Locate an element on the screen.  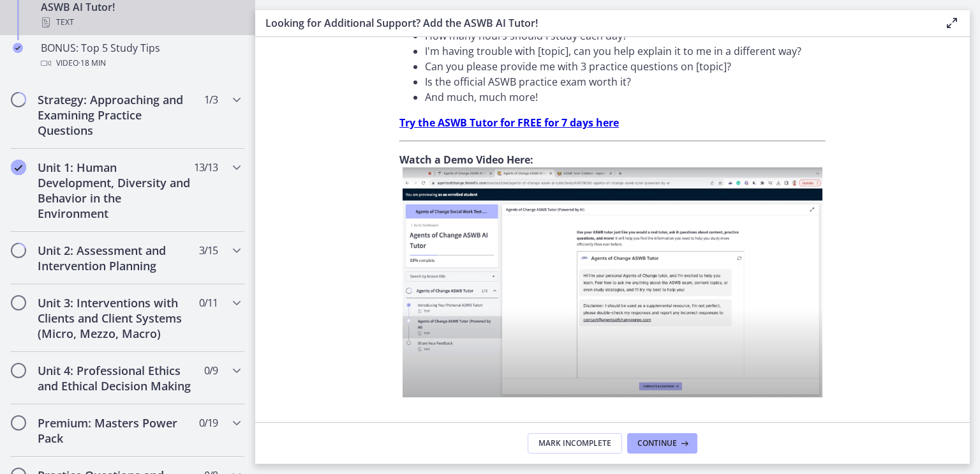
h2: Unit 4: Professional Ethics and Ethical Decision Making is located at coordinates (115, 378).